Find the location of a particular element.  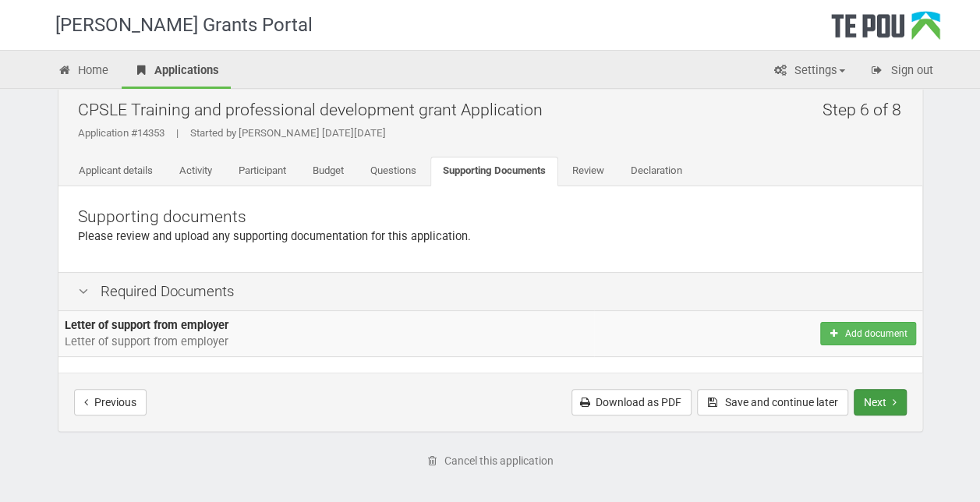

div: Te Pou Logo is located at coordinates (885, 30).